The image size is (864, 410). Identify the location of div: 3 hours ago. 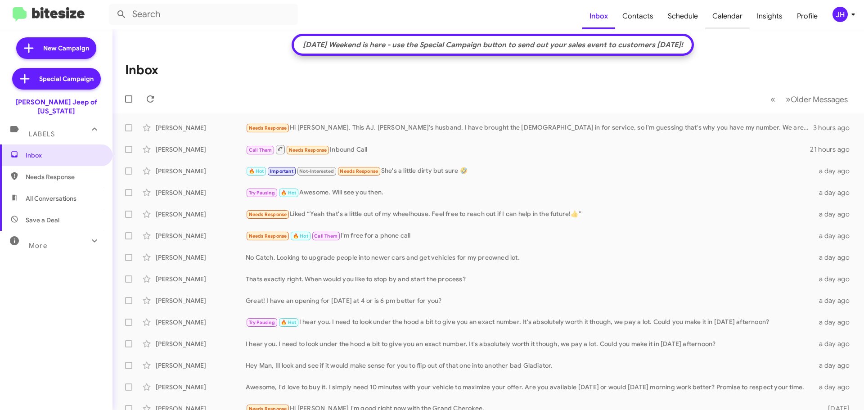
(835, 128).